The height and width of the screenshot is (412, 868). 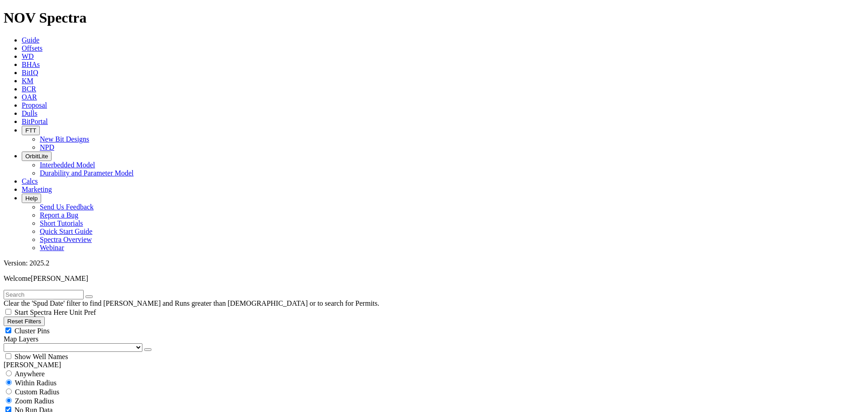 What do you see at coordinates (37, 392) in the screenshot?
I see `span: Custom Radius` at bounding box center [37, 392].